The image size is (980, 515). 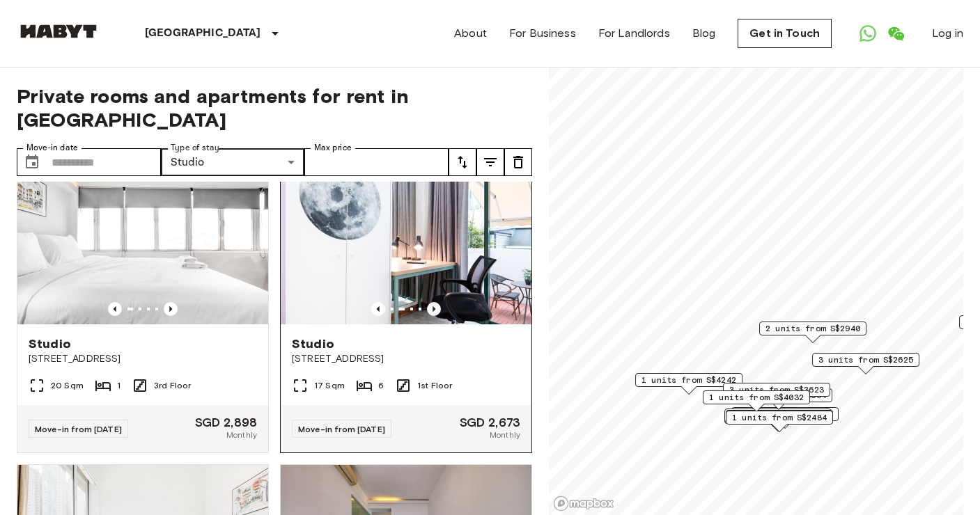 What do you see at coordinates (784, 33) in the screenshot?
I see `a: Get in Touch` at bounding box center [784, 33].